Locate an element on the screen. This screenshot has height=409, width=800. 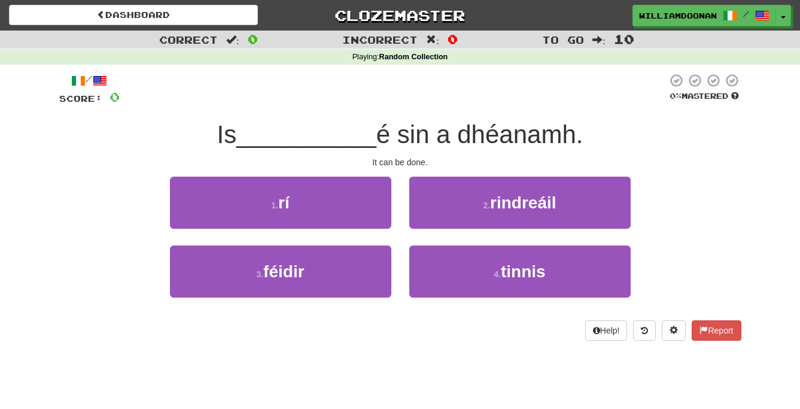
strong: Random Collection is located at coordinates (414, 57).